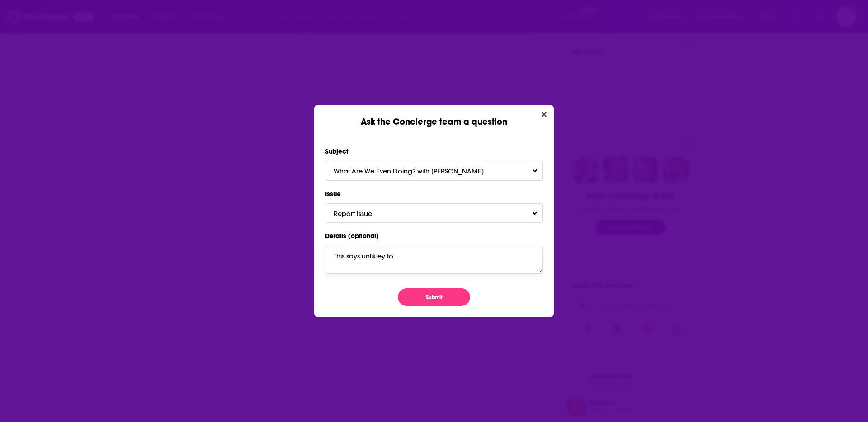  What do you see at coordinates (434, 116) in the screenshot?
I see `div: Ask the Concierge team a question` at bounding box center [434, 116].